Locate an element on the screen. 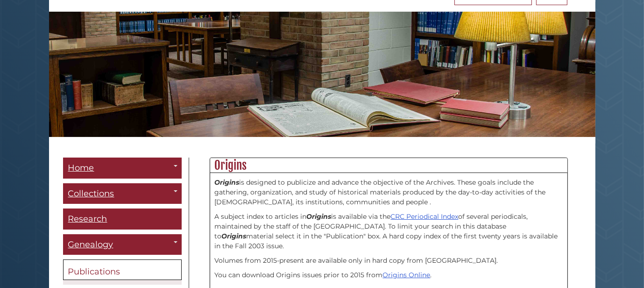 This screenshot has width=644, height=288. span: Home is located at coordinates (81, 168).